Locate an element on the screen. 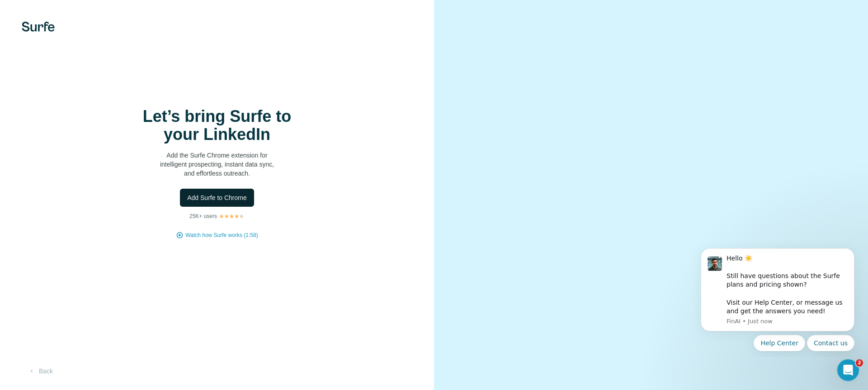 The image size is (868, 390). span: Watch how Surfe works (1:58) is located at coordinates (222, 236).